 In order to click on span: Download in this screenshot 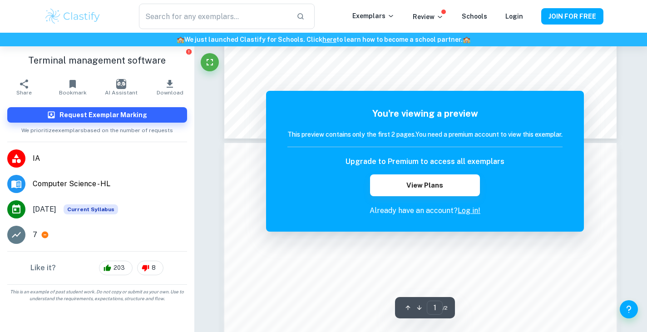, I will do `click(170, 93)`.